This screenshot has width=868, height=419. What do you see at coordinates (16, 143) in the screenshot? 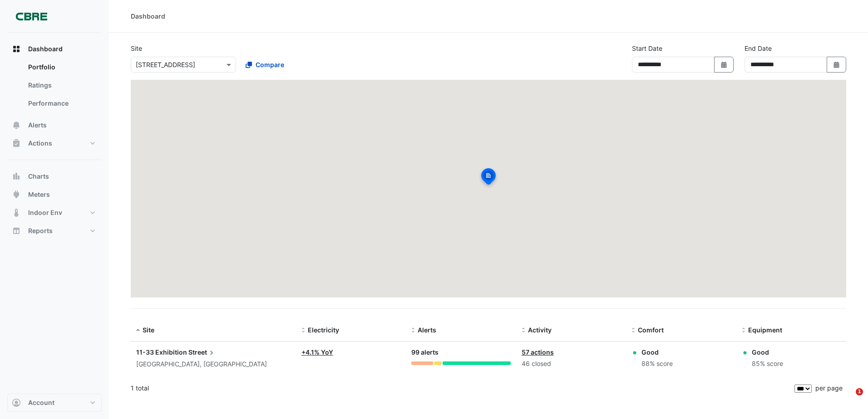
I see `app-icon: Actions` at bounding box center [16, 143].